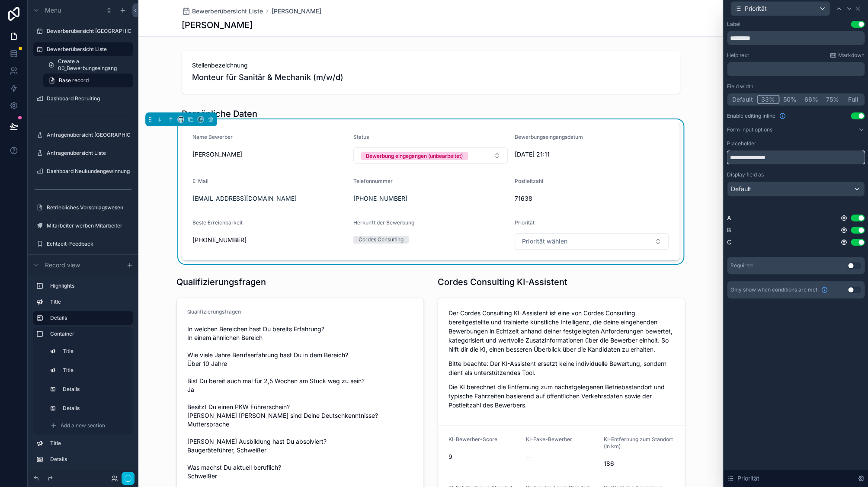 The width and height of the screenshot is (868, 487). Describe the element at coordinates (88, 81) in the screenshot. I see `a: Base record` at that location.